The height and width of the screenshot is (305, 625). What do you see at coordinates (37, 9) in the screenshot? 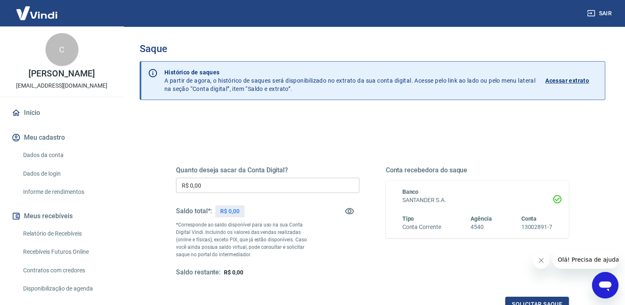
I see `span: Olá! Precisa de ajuda?` at bounding box center [37, 9].